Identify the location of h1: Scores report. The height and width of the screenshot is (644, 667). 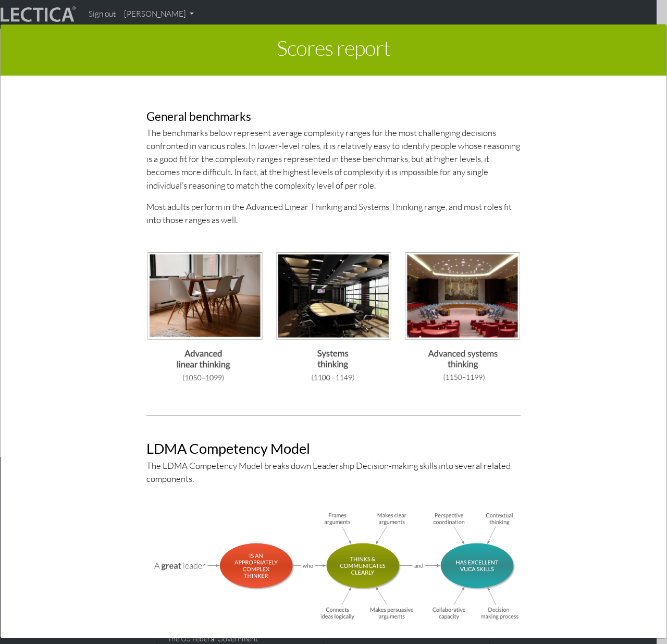
(334, 50).